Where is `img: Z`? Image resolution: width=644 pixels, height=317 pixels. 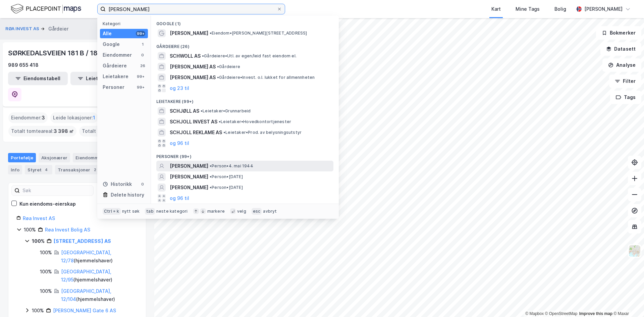 img: Z is located at coordinates (635, 251).